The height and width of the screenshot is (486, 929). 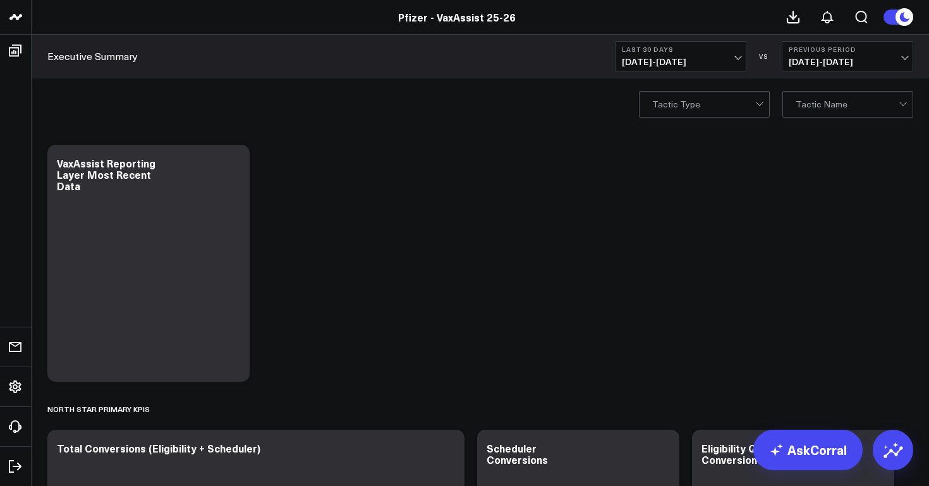 What do you see at coordinates (106, 174) in the screenshot?
I see `div: VaxAssist Reporting Layer Most Recent Data` at bounding box center [106, 174].